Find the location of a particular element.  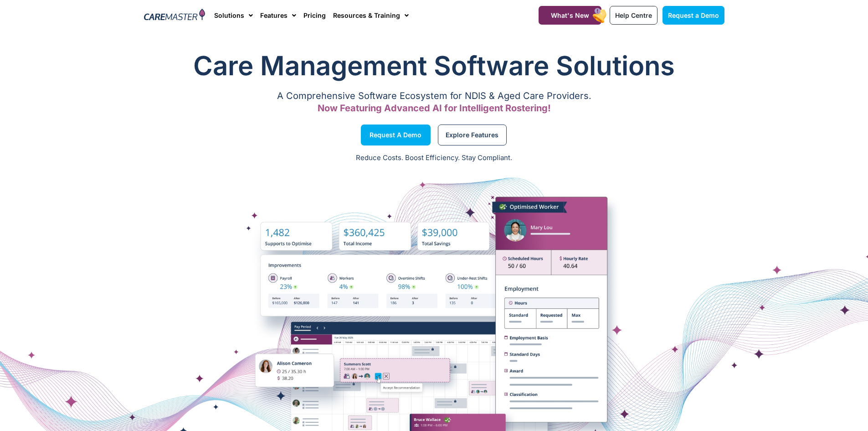

p: A Comprehensive Software Ecosystem for NDIS & Aged Care Providers. is located at coordinates (434, 95).